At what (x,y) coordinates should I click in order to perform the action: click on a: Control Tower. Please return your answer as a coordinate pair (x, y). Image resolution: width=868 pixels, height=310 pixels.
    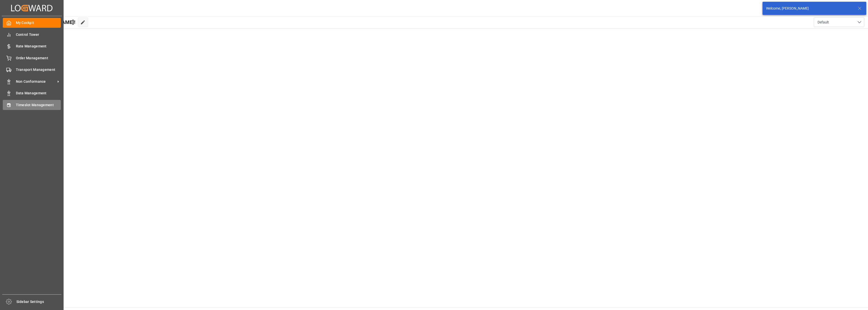
    Looking at the image, I should click on (32, 34).